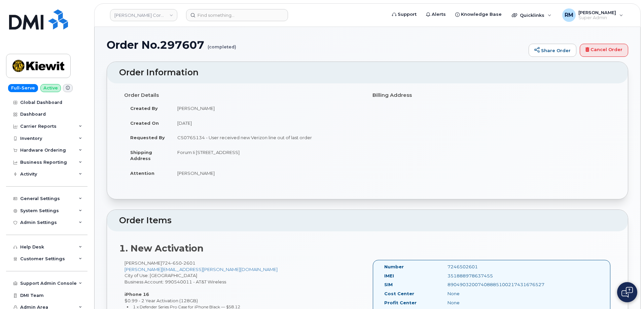 This screenshot has width=644, height=309. What do you see at coordinates (316, 45) in the screenshot?
I see `h1: Order No.297607` at bounding box center [316, 45].